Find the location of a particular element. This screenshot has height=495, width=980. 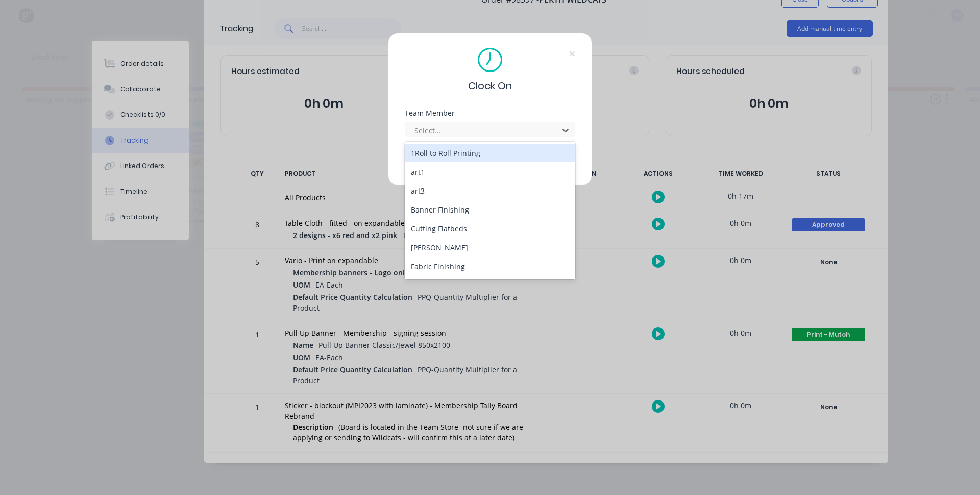

span: Clock On is located at coordinates (490, 85).